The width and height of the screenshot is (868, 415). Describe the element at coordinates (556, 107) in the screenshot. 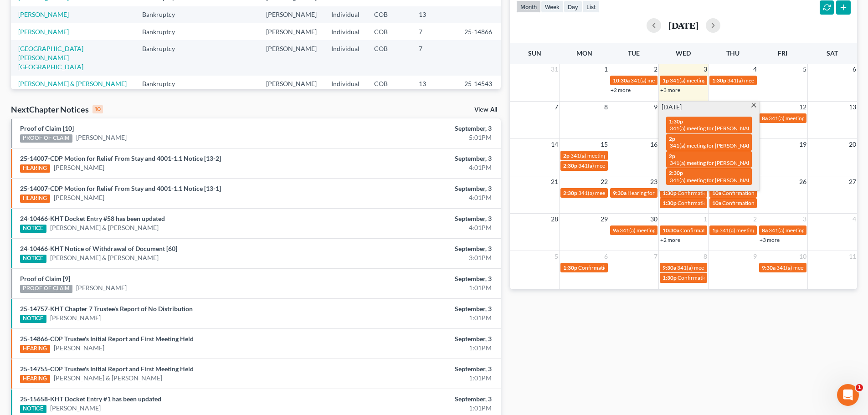

I see `span: 7` at that location.